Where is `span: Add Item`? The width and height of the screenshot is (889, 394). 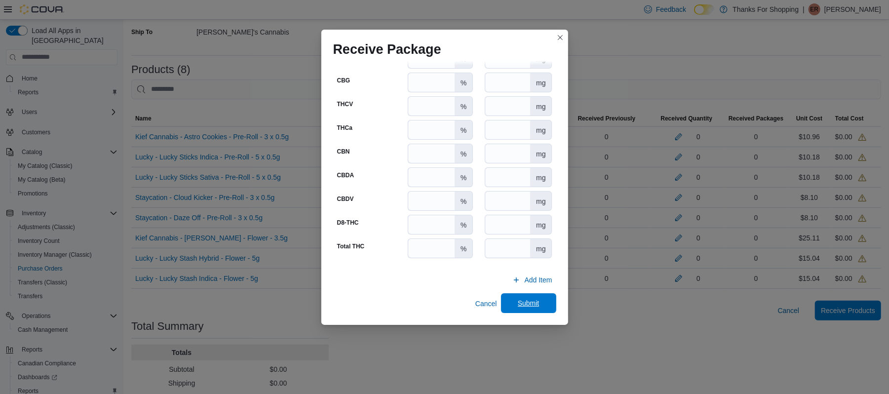
span: Add Item is located at coordinates (538, 280).